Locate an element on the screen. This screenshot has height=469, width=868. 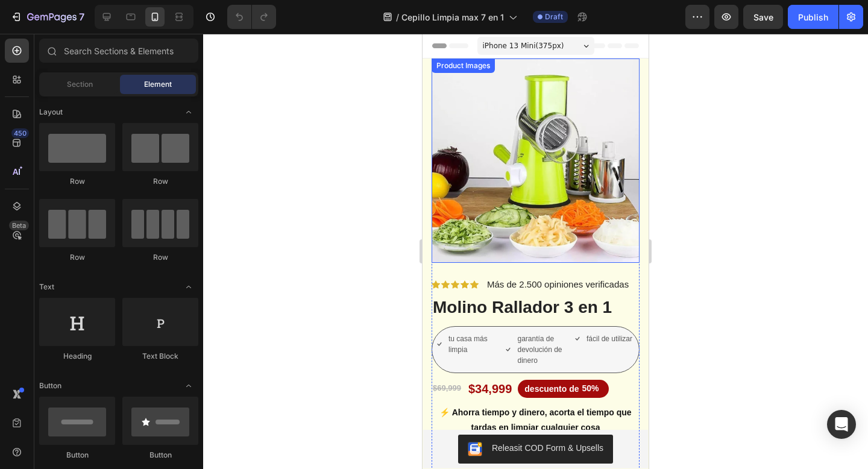
h1: Molino Rallador 3 en 1 is located at coordinates (113, 274).